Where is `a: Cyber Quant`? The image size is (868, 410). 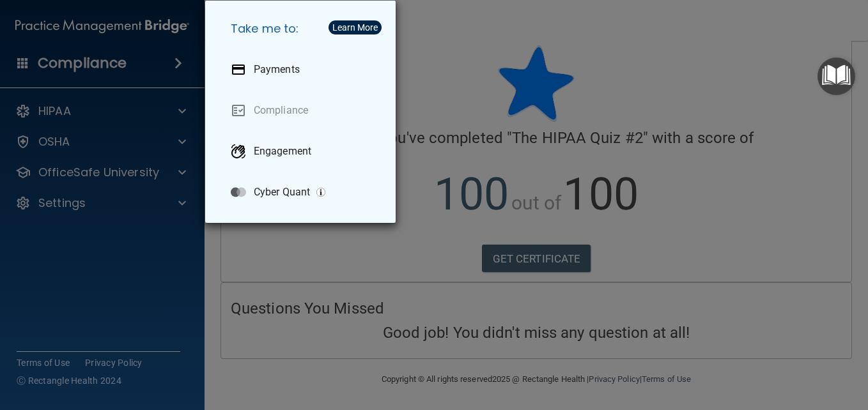 a: Cyber Quant is located at coordinates (303, 192).